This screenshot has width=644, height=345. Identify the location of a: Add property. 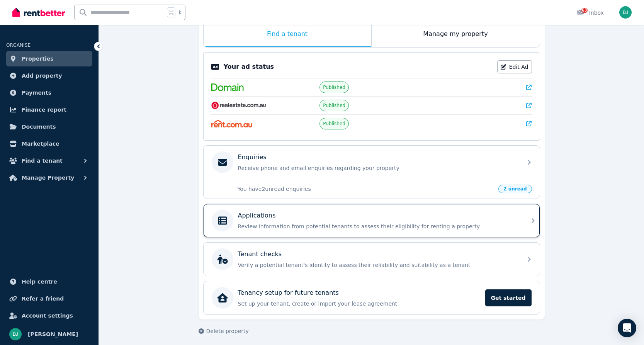
(49, 76).